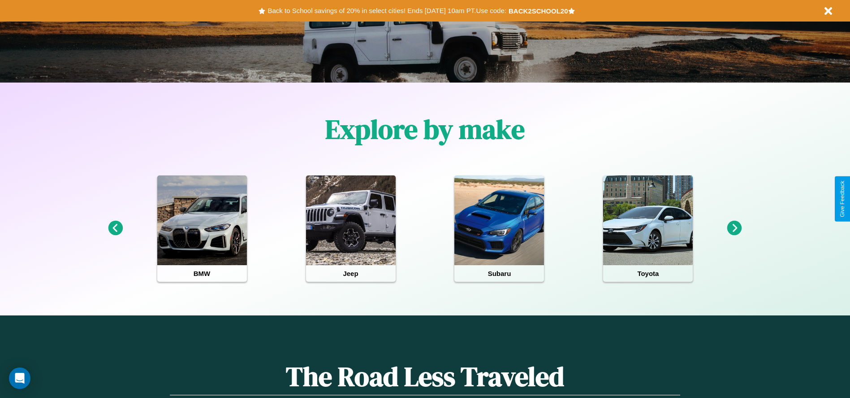 The image size is (850, 398). What do you see at coordinates (20, 378) in the screenshot?
I see `div: Open Intercom Messenger` at bounding box center [20, 378].